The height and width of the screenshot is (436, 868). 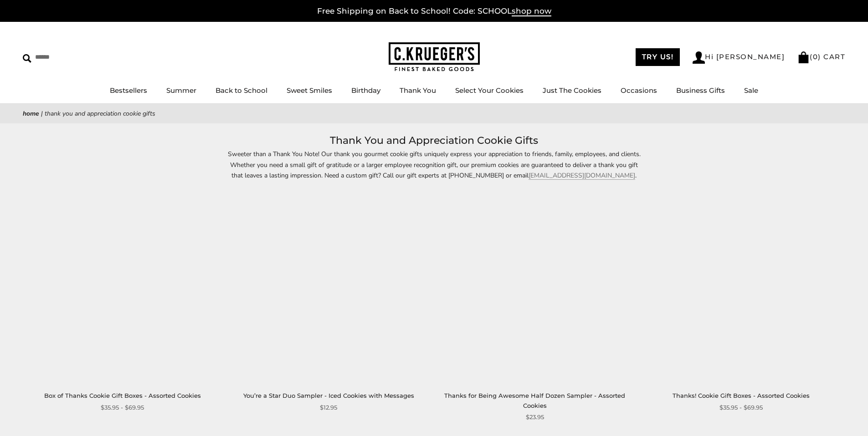 What do you see at coordinates (804, 57) in the screenshot?
I see `img: Bag` at bounding box center [804, 57].